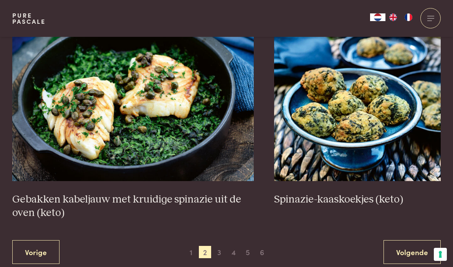 The image size is (453, 267). What do you see at coordinates (234, 252) in the screenshot?
I see `span: 4` at bounding box center [234, 252].